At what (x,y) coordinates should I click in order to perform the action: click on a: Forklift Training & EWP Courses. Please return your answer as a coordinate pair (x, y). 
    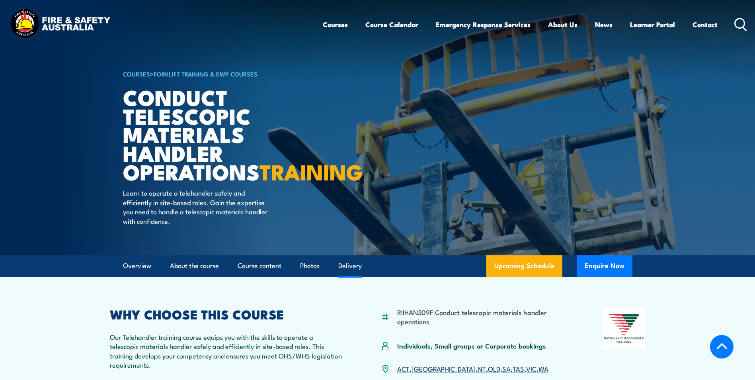
    Looking at the image, I should click on (205, 74).